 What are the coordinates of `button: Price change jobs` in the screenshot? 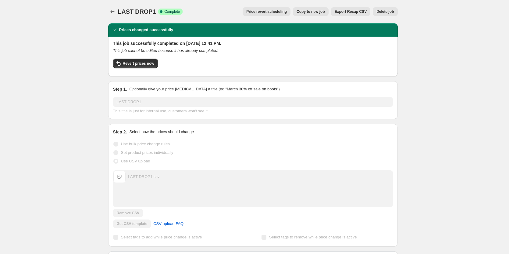 It's located at (112, 12).